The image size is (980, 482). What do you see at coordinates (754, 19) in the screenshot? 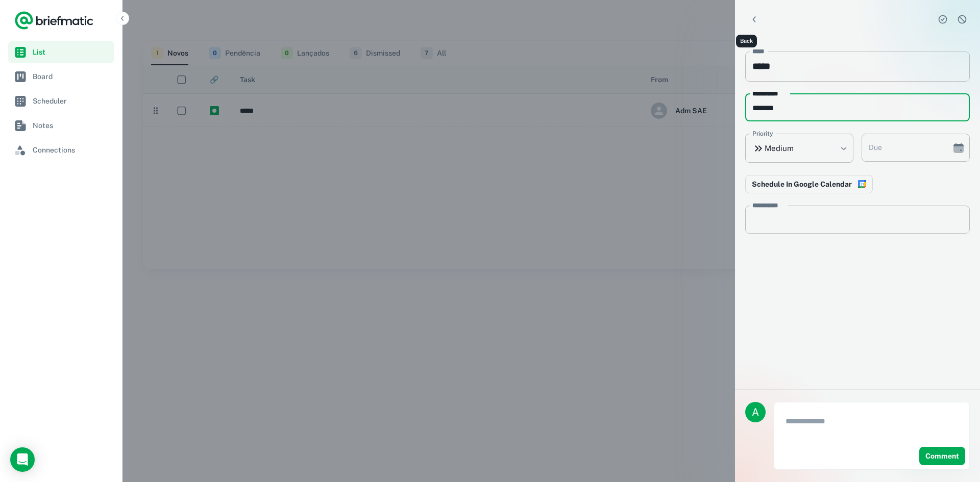
I see `button: Back` at bounding box center [754, 19].